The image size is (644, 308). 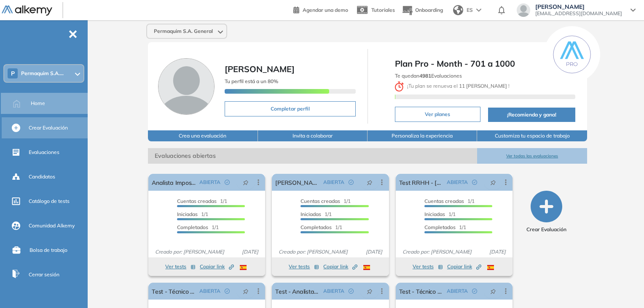 What do you see at coordinates (12, 74) in the screenshot?
I see `span: P` at bounding box center [12, 74].